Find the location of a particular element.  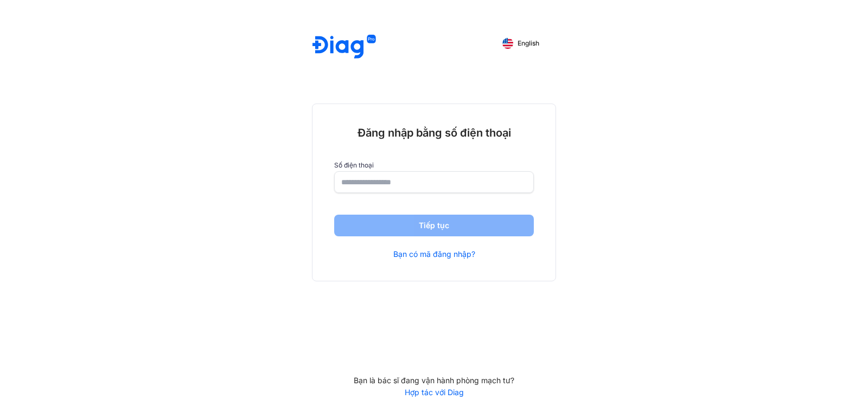

img: English is located at coordinates (508, 43).